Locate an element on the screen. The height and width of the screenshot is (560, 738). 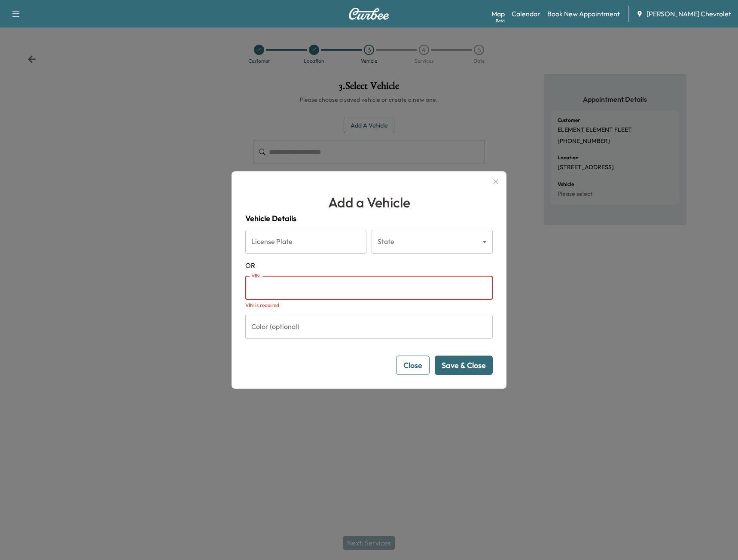
button: Save & Close is located at coordinates (463, 365).